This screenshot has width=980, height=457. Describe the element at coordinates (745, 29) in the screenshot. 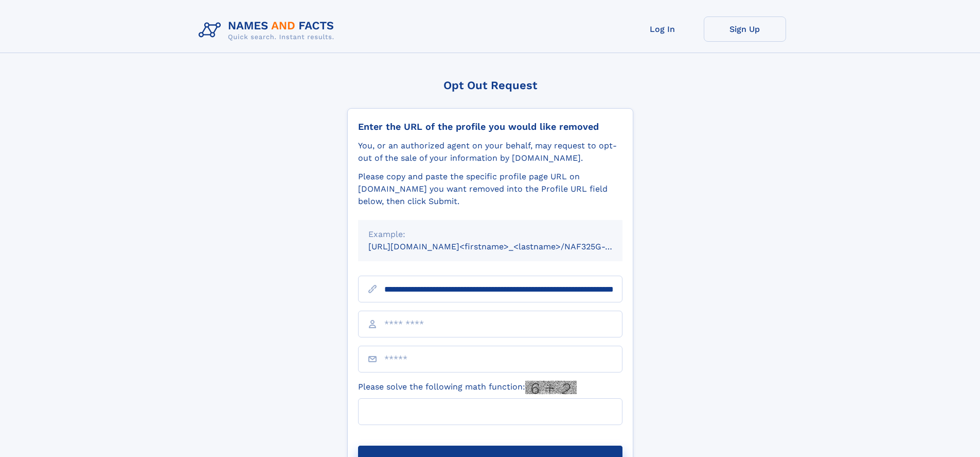

I see `a: Sign Up` at that location.